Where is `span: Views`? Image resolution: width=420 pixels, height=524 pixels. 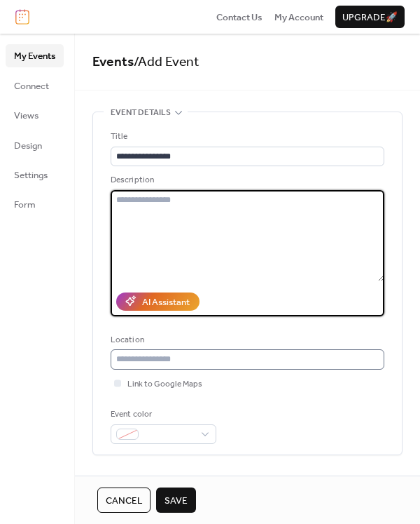
span: Views is located at coordinates (26, 115).